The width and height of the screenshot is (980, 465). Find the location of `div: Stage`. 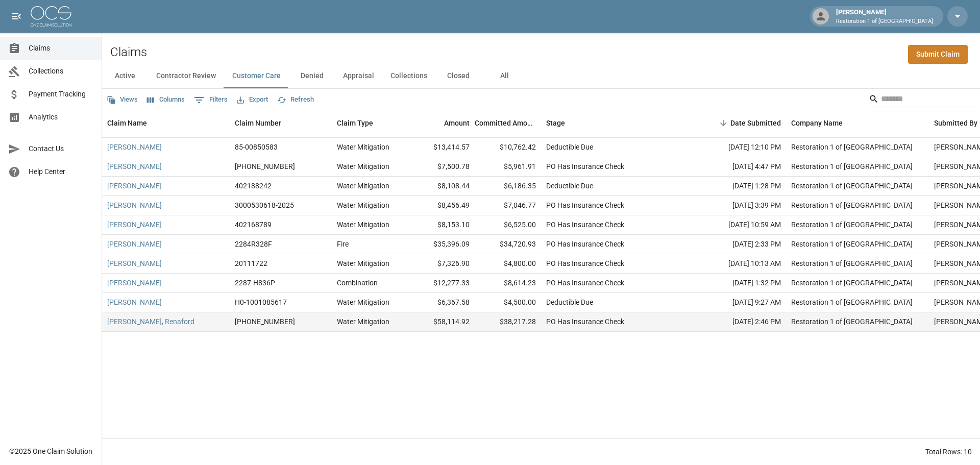

div: Stage is located at coordinates (618, 123).